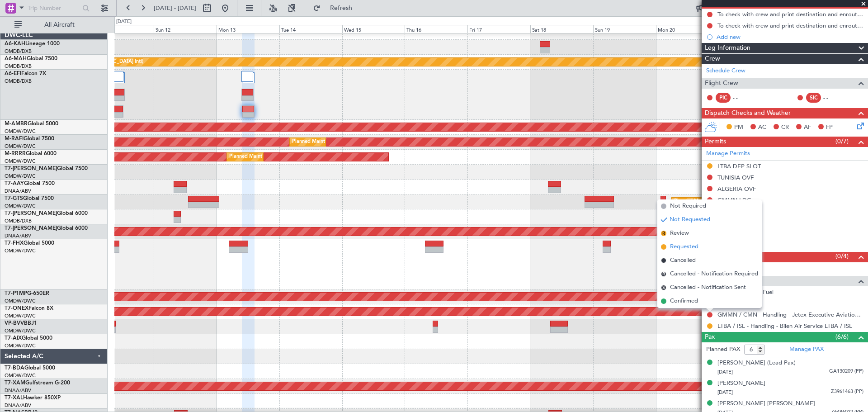 This screenshot has width=868, height=412. I want to click on span: CR, so click(785, 128).